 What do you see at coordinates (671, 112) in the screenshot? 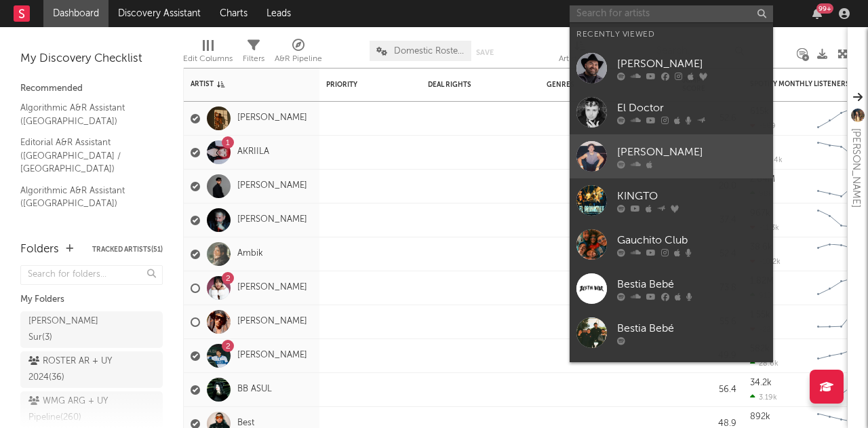
I see `a: El Doctor` at bounding box center [671, 112].